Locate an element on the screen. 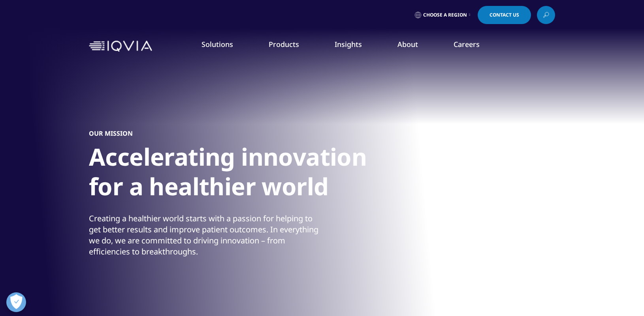 Image resolution: width=644 pixels, height=316 pixels. button: Open Preferences is located at coordinates (16, 302).